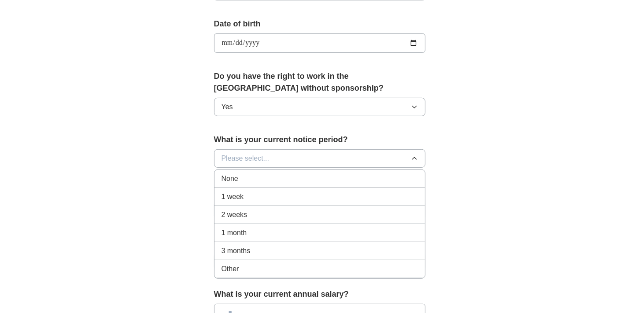 The height and width of the screenshot is (313, 639). I want to click on span: None, so click(230, 179).